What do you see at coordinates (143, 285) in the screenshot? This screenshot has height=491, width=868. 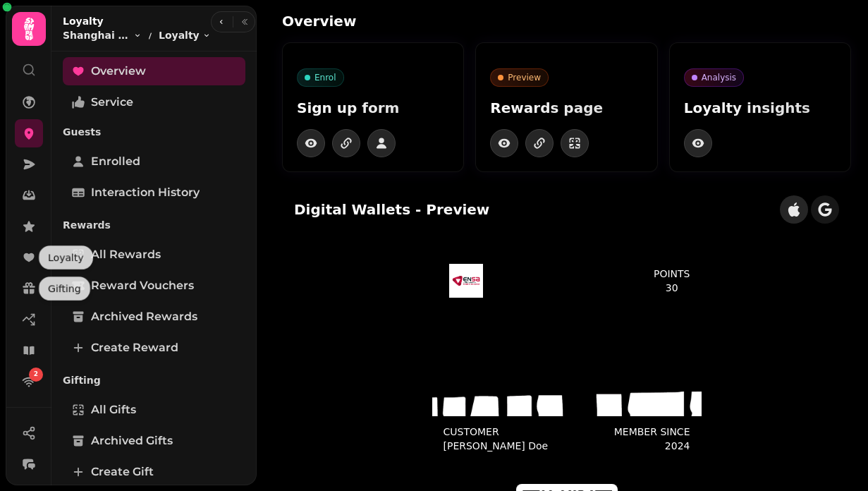 I see `span: Reward Vouchers` at bounding box center [143, 285].